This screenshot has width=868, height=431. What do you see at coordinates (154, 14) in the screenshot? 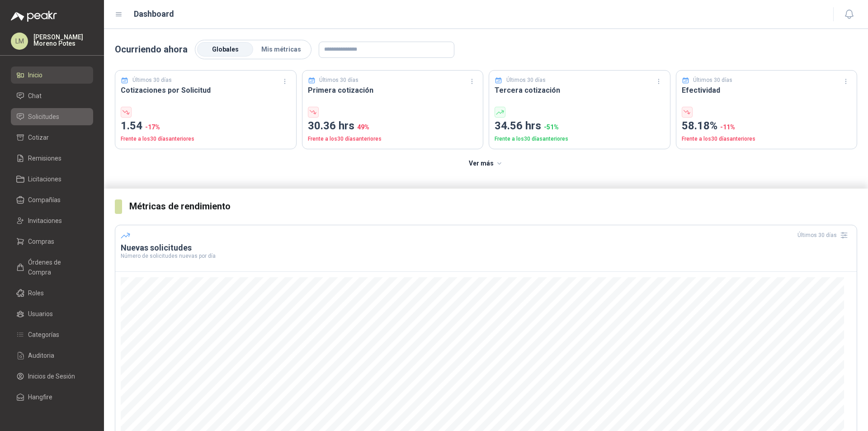
I see `h1: Dashboard` at bounding box center [154, 14].